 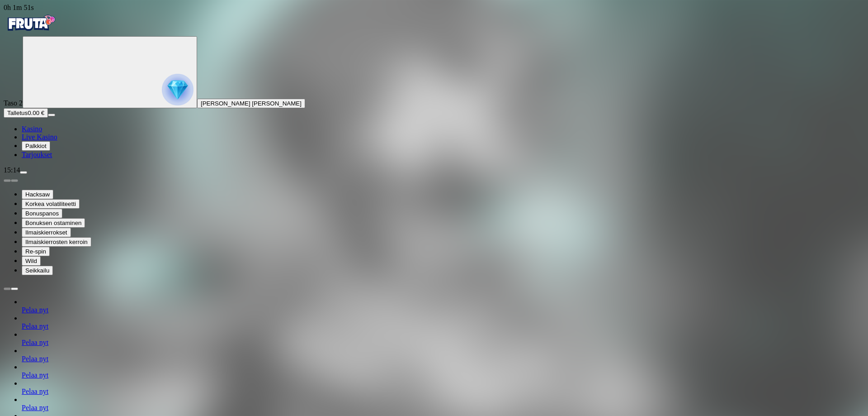 I want to click on button: Wild, so click(x=31, y=261).